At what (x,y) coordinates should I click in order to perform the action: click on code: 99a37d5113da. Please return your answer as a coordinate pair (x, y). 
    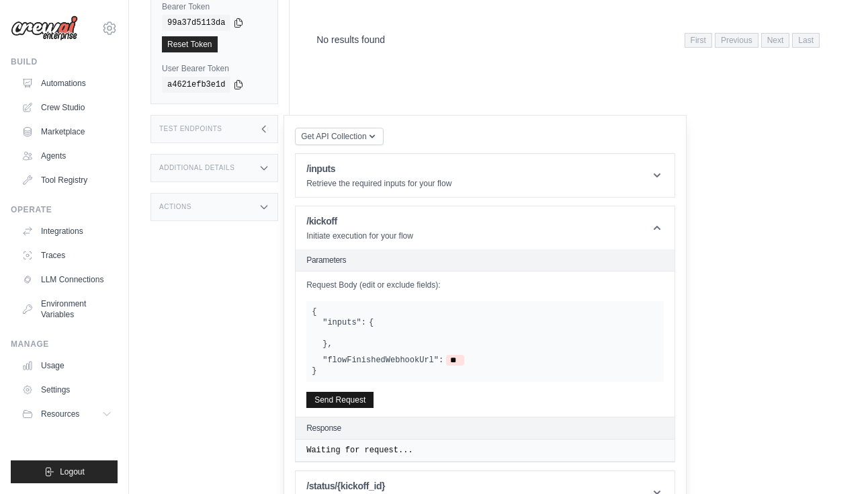
    Looking at the image, I should click on (196, 23).